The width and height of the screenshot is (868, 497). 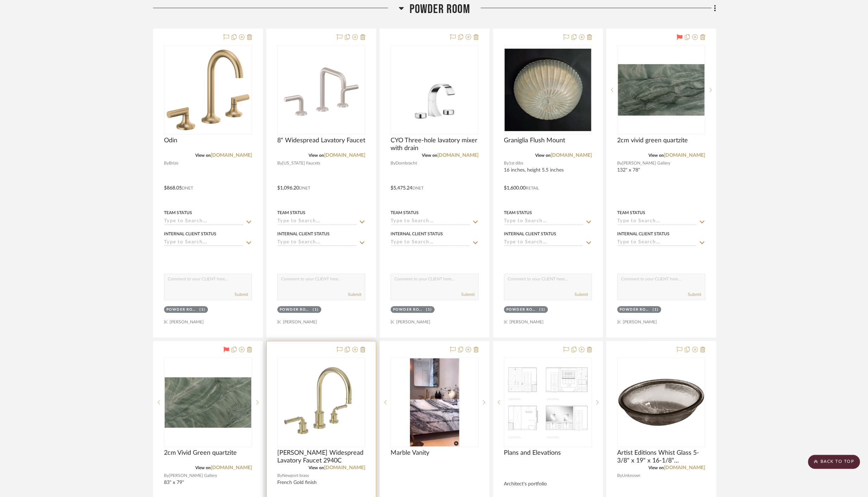 I want to click on span: Brizo, so click(x=174, y=163).